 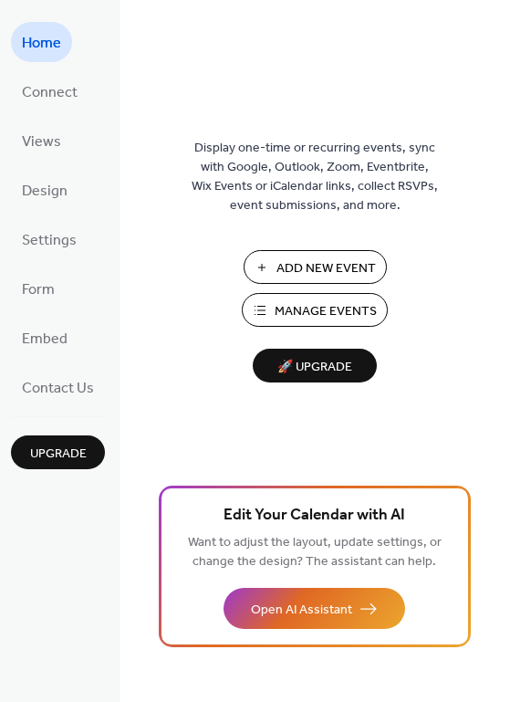 What do you see at coordinates (49, 91) in the screenshot?
I see `a: Connect` at bounding box center [49, 91].